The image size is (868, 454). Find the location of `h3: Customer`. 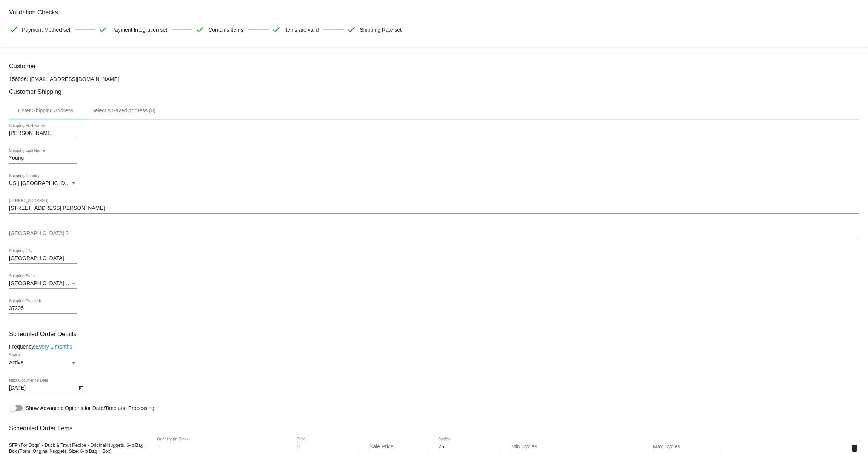

h3: Customer is located at coordinates (434, 66).